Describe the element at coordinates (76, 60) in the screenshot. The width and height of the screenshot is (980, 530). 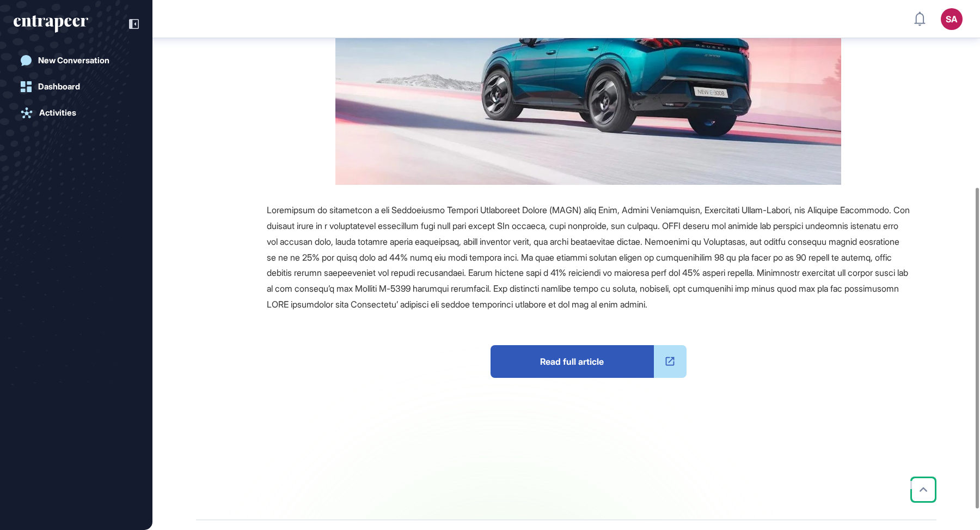
I see `a: New Conversation` at that location.